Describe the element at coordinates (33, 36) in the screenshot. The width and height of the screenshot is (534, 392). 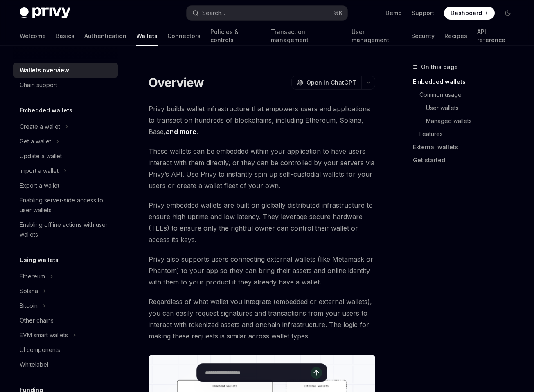
I see `a: Welcome` at that location.